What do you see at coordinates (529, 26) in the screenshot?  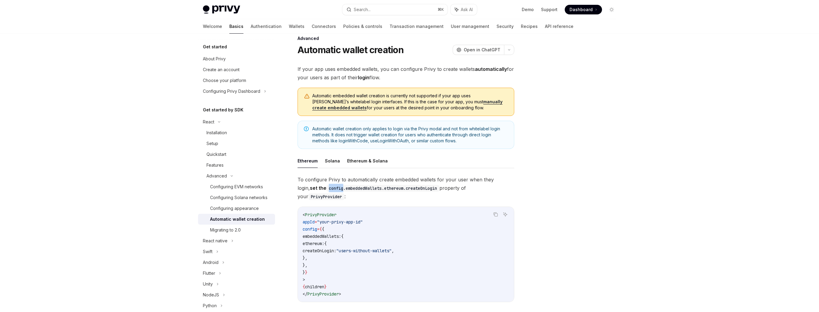 I see `a: Recipes` at bounding box center [529, 26].